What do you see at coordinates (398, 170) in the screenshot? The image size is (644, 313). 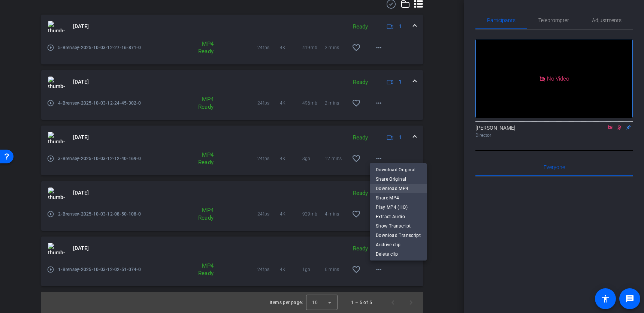 I see `span: Download Original` at bounding box center [398, 170].